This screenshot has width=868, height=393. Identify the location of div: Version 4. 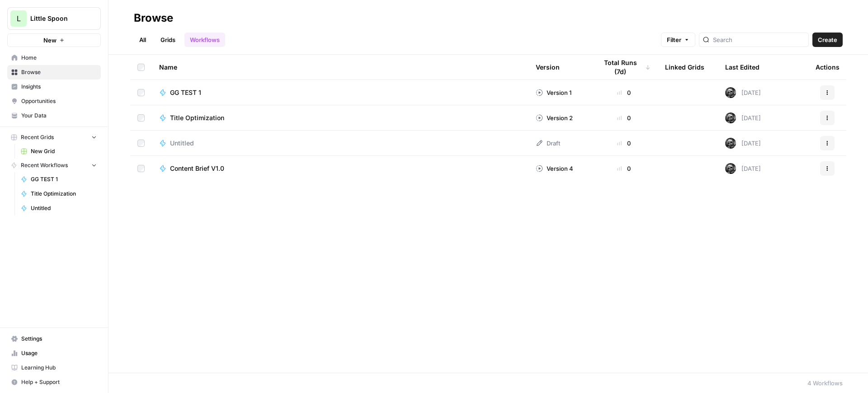
(554, 169).